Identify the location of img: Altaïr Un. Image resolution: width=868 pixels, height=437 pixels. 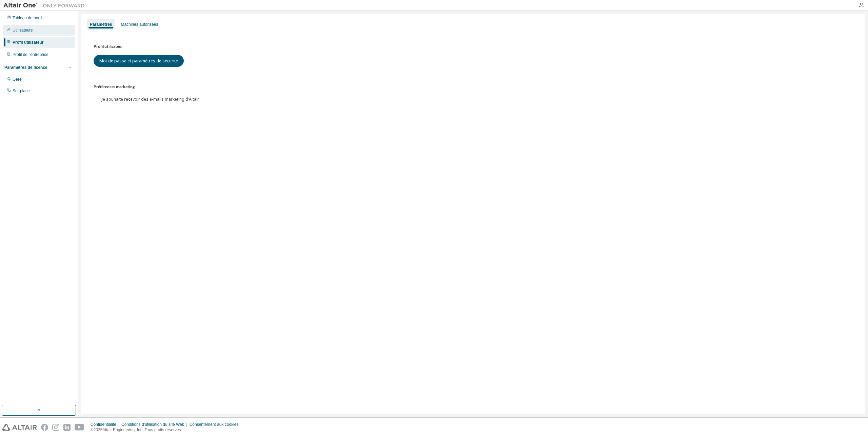
(46, 6).